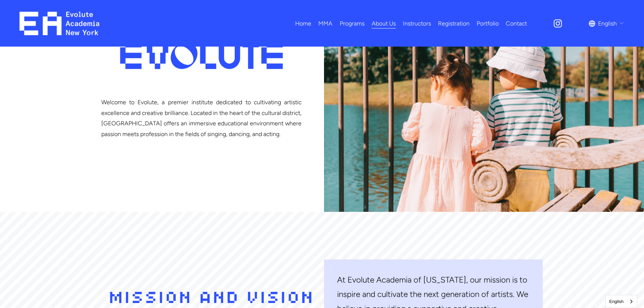 The image size is (644, 308). I want to click on a: Registration, so click(454, 23).